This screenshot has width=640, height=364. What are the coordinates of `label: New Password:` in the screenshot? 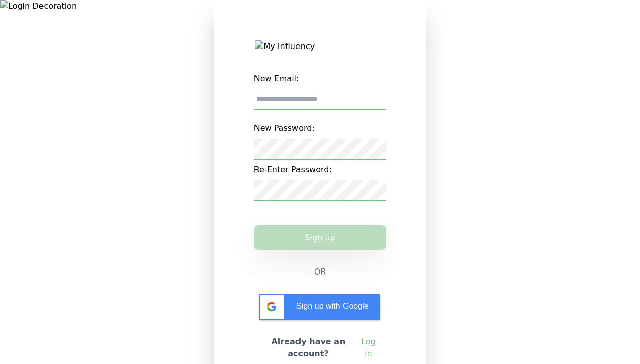 It's located at (320, 128).